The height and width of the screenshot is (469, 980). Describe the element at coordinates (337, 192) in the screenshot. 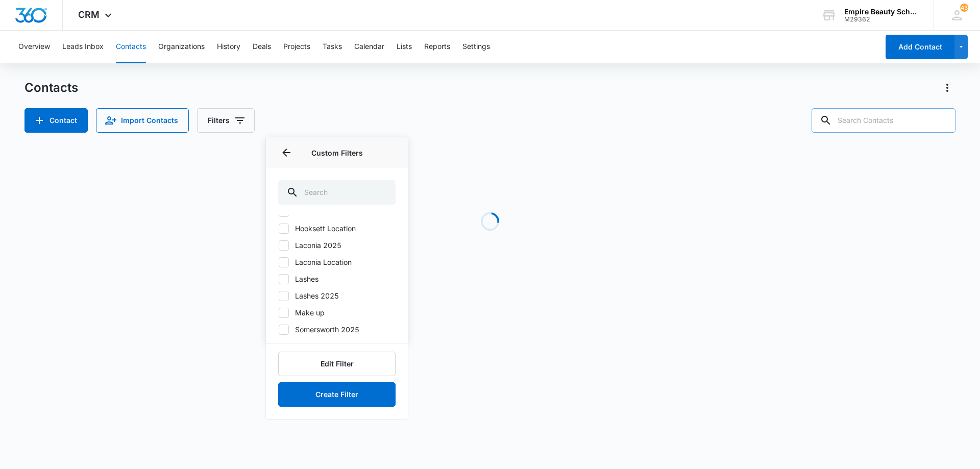

I see `input: Search` at that location.